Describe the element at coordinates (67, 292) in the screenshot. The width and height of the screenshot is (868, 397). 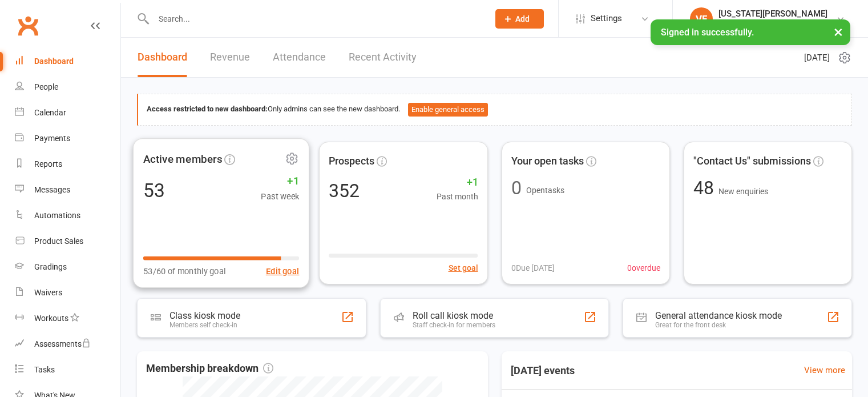
I see `a: Waivers` at that location.